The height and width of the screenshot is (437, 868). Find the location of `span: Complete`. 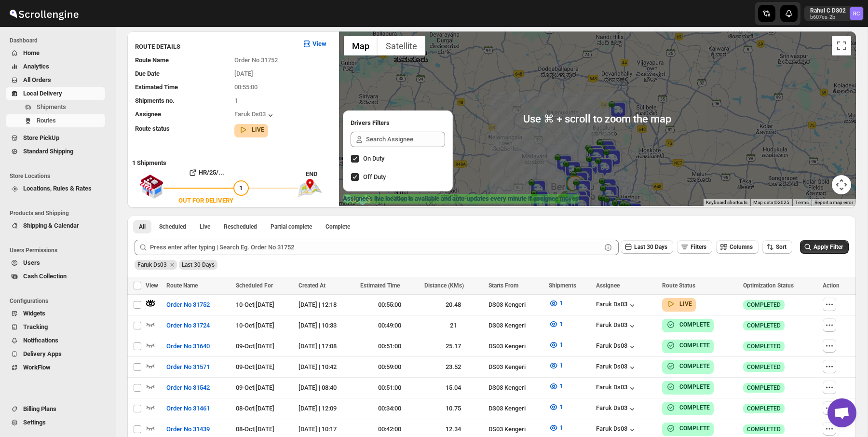

span: Complete is located at coordinates (337, 227).